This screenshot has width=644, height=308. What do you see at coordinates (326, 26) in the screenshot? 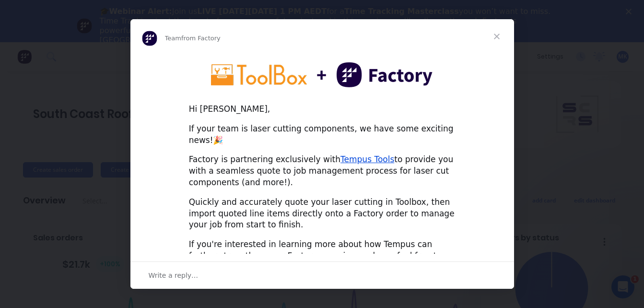
I see `div: Join us for a you won’t want to miss. Time Tracking is at the heart of every successful project a...` at bounding box center [326, 26].